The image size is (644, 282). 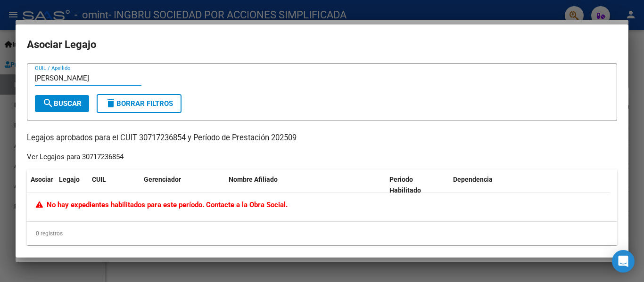 I want to click on datatable-header-cell: Periodo Habilitado, so click(x=417, y=185).